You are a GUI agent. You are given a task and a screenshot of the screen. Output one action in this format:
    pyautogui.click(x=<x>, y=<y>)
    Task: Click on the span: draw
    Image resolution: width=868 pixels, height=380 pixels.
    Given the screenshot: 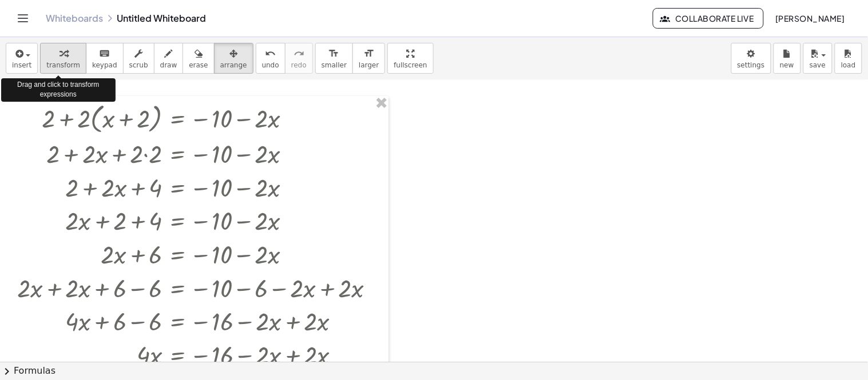 What is the action you would take?
    pyautogui.click(x=169, y=65)
    